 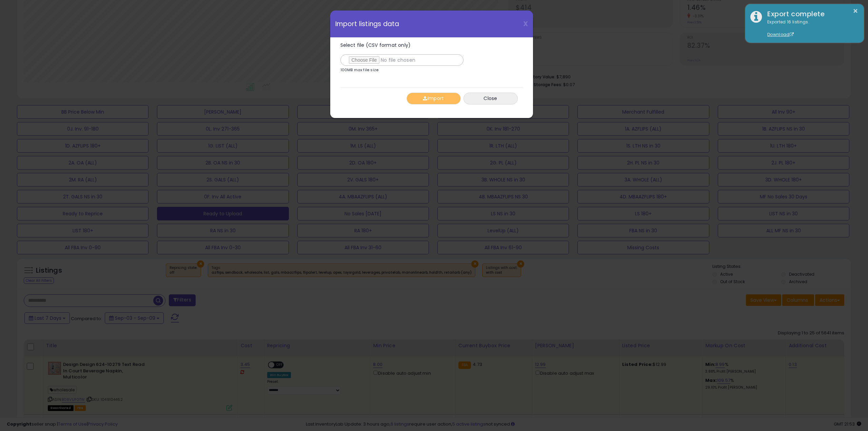 I want to click on div: Exported 16 listings., so click(x=810, y=28).